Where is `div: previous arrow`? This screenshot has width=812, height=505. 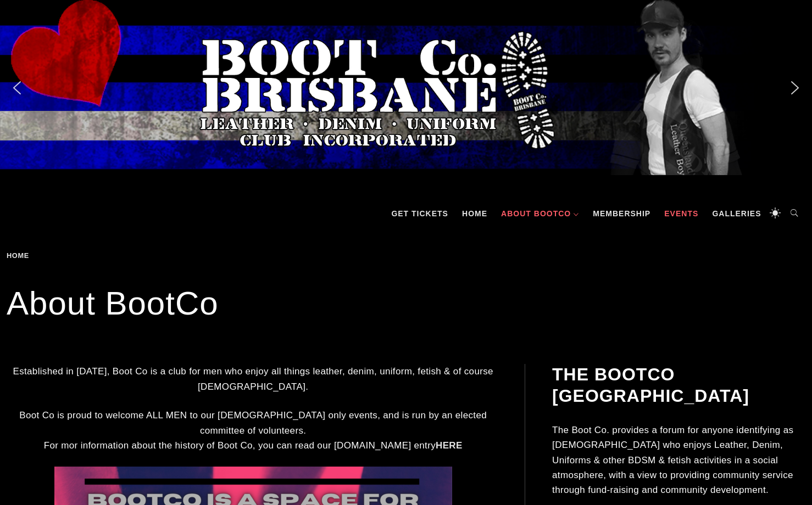 div: previous arrow is located at coordinates (17, 88).